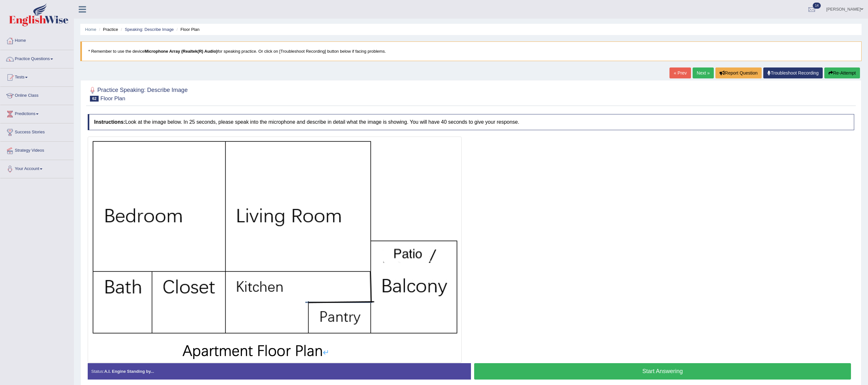  What do you see at coordinates (37, 95) in the screenshot?
I see `a: Online Class` at bounding box center [37, 95].